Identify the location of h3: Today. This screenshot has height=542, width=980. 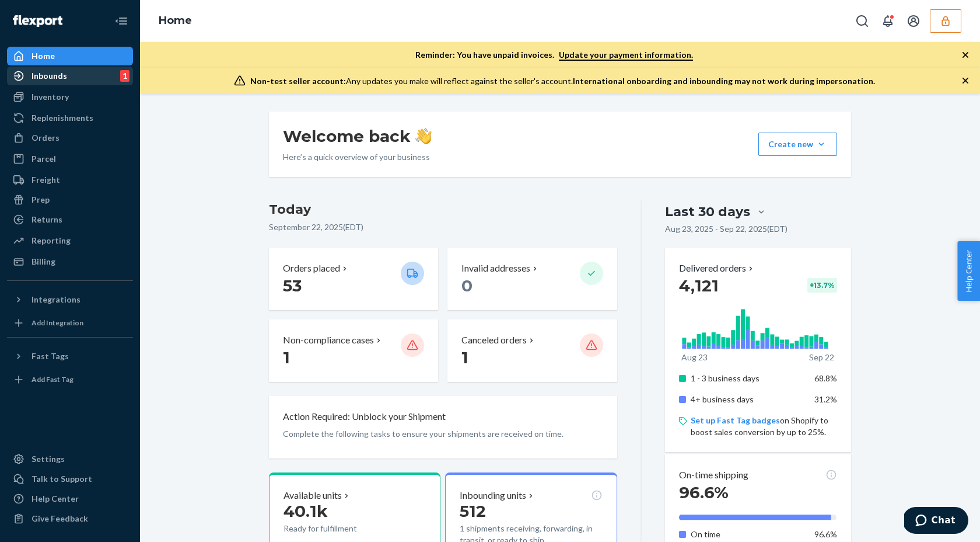
(443, 209).